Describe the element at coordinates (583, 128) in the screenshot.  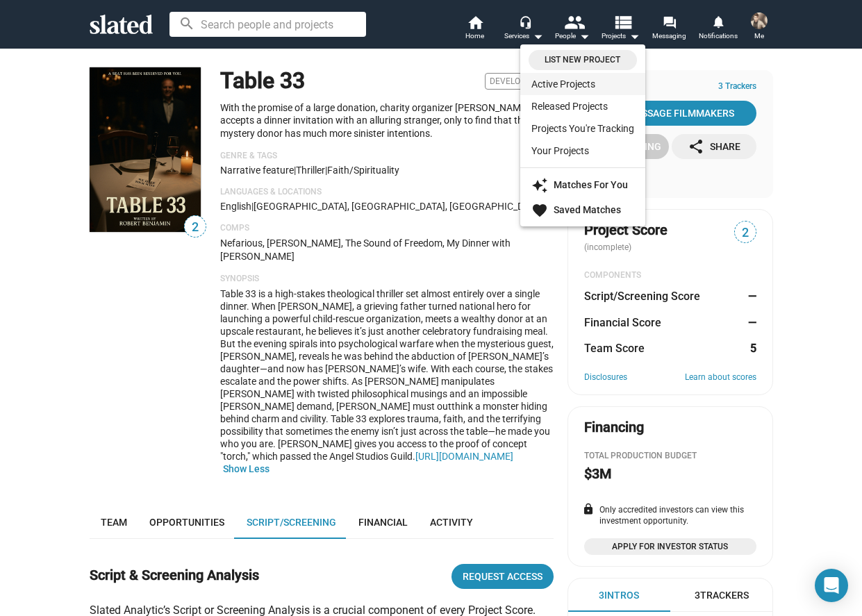
I see `a: Projects You're Tracking` at that location.